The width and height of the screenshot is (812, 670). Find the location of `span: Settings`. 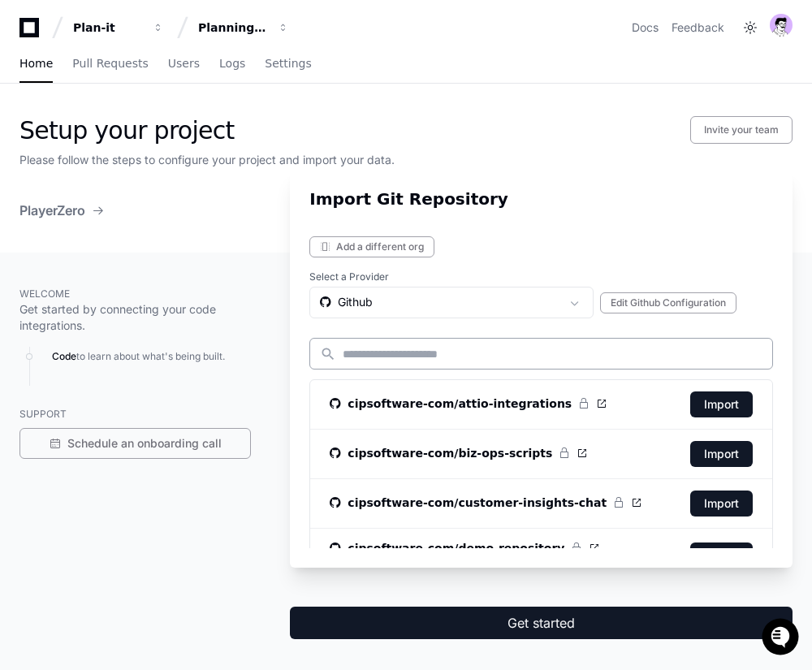

span: Settings is located at coordinates (287, 63).